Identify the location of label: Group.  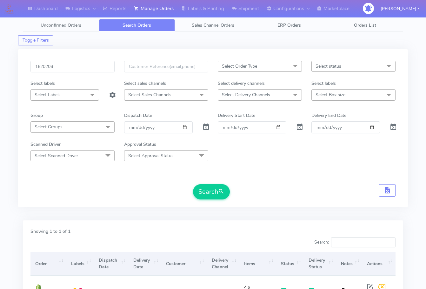
(36, 115).